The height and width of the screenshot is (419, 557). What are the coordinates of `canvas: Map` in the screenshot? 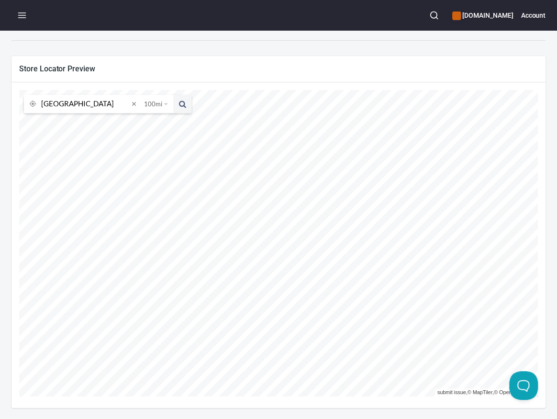 It's located at (278, 243).